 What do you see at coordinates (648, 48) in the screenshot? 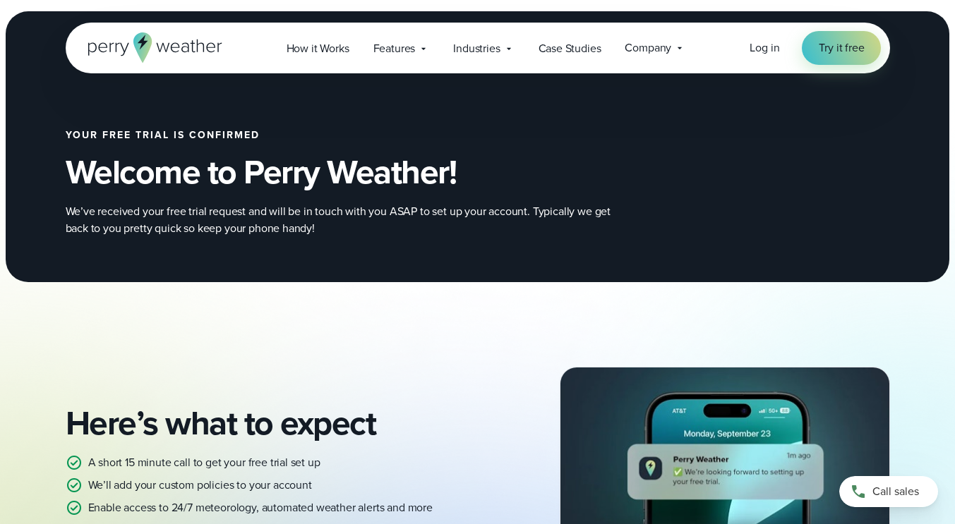
I see `span: Company` at bounding box center [648, 48].